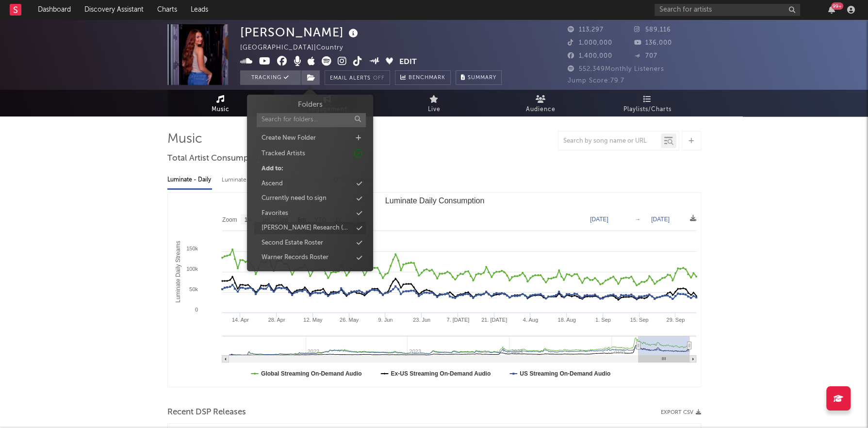  What do you see at coordinates (379, 78) in the screenshot?
I see `em: Off` at bounding box center [379, 78].